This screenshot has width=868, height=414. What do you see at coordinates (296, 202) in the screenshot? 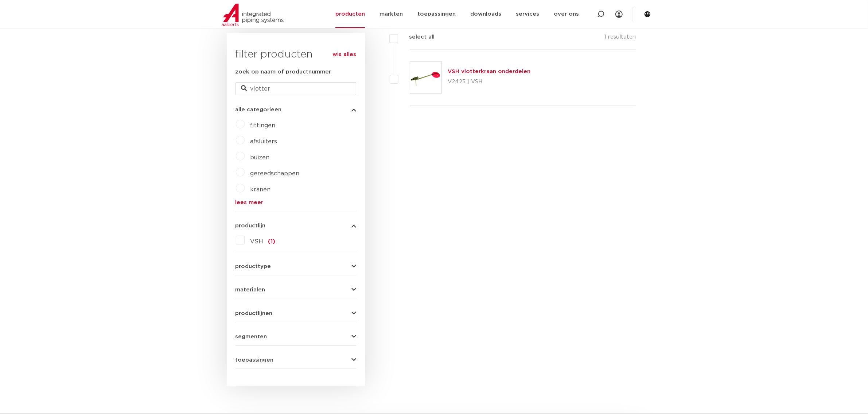
I see `a: lees meer` at bounding box center [296, 202].